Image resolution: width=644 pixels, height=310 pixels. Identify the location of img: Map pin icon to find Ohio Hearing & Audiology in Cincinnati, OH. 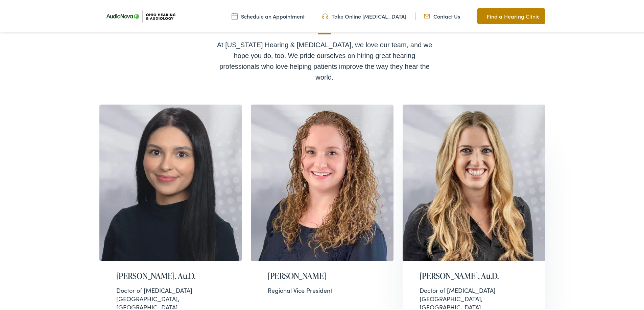
(480, 15).